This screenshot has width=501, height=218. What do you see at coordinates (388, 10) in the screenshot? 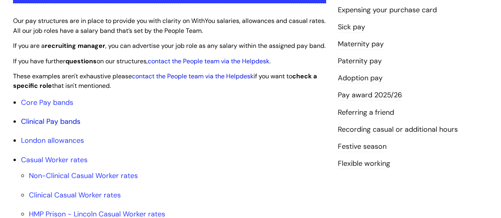
I see `a: Expensing your purchase card` at bounding box center [388, 10].